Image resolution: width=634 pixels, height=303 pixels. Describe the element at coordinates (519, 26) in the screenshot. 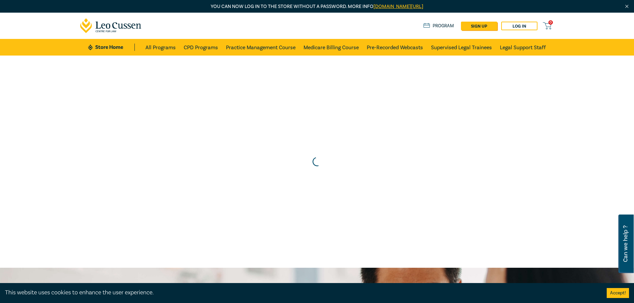

I see `a: Log in` at that location.